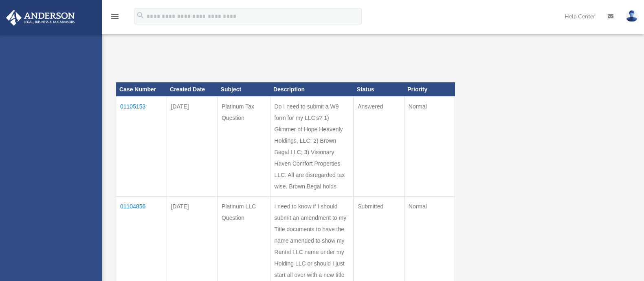 The height and width of the screenshot is (281, 644). What do you see at coordinates (141, 89) in the screenshot?
I see `th: Case Number` at bounding box center [141, 89].